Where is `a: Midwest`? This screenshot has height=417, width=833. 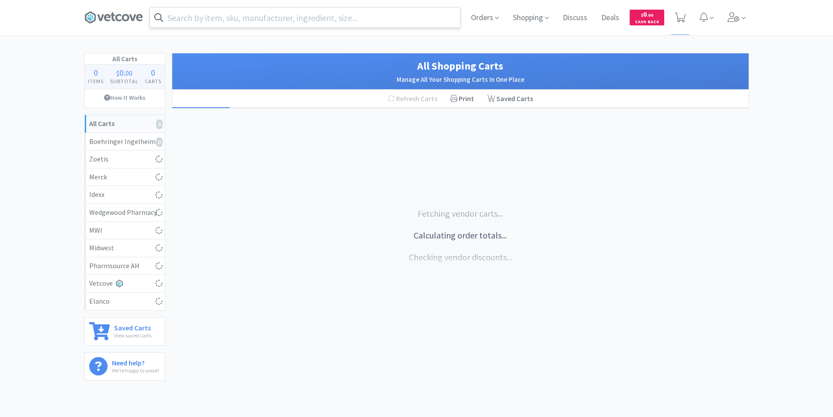
a: Midwest is located at coordinates (125, 248).